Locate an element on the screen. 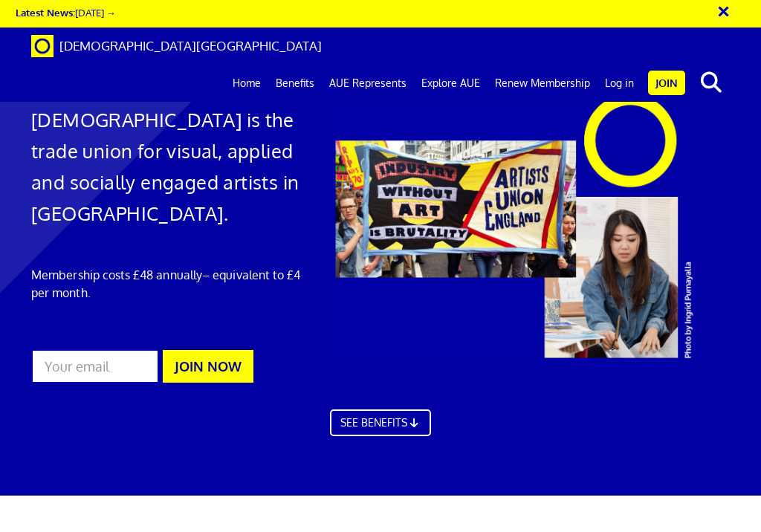  button: search is located at coordinates (710, 82).